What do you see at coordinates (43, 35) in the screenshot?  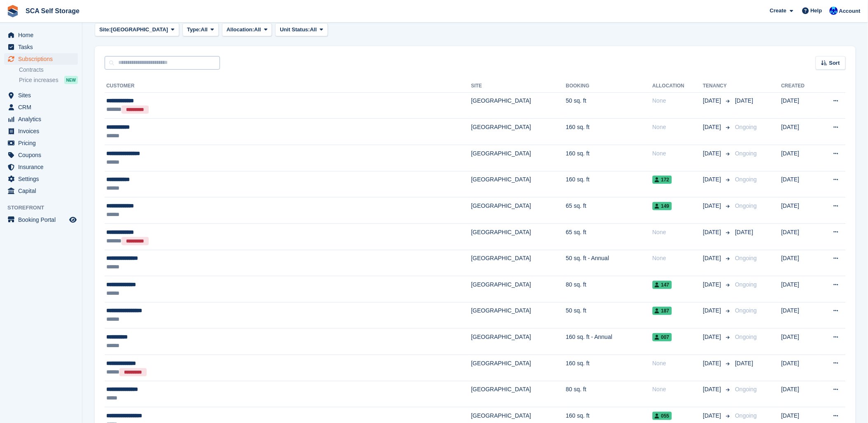 I see `span: Home` at bounding box center [43, 35].